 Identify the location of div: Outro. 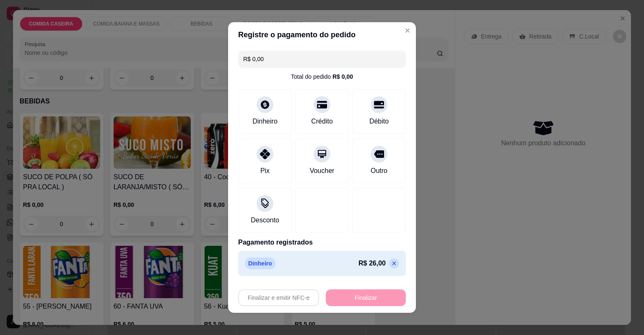
(379, 171).